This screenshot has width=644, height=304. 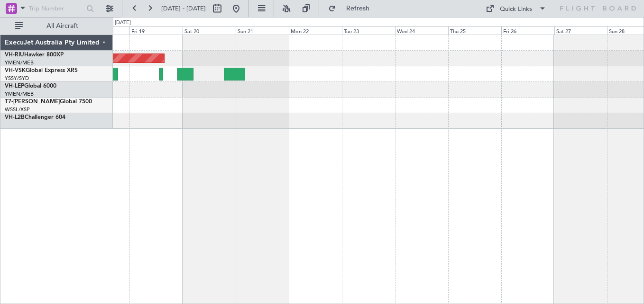 What do you see at coordinates (475, 30) in the screenshot?
I see `div: Thu 25` at bounding box center [475, 30].